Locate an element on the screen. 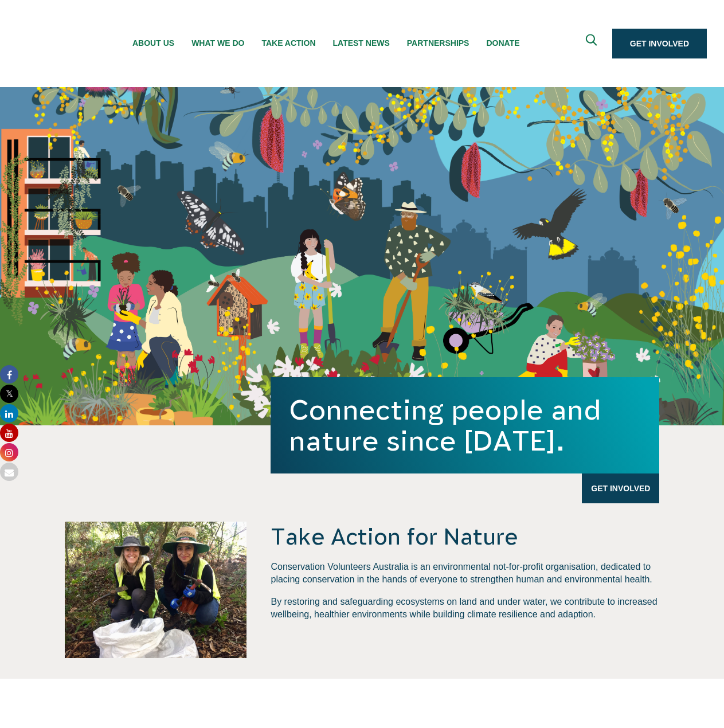  span: Latest News is located at coordinates (361, 43).